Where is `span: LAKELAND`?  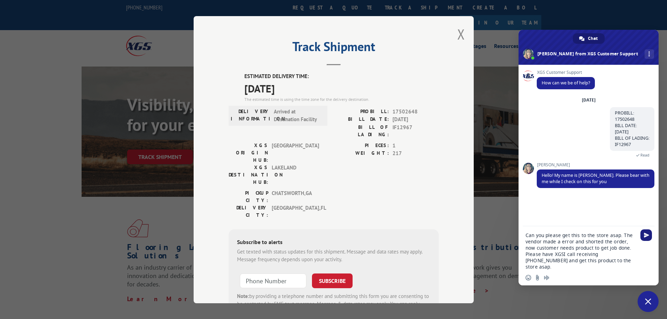 span: LAKELAND is located at coordinates (295, 174).